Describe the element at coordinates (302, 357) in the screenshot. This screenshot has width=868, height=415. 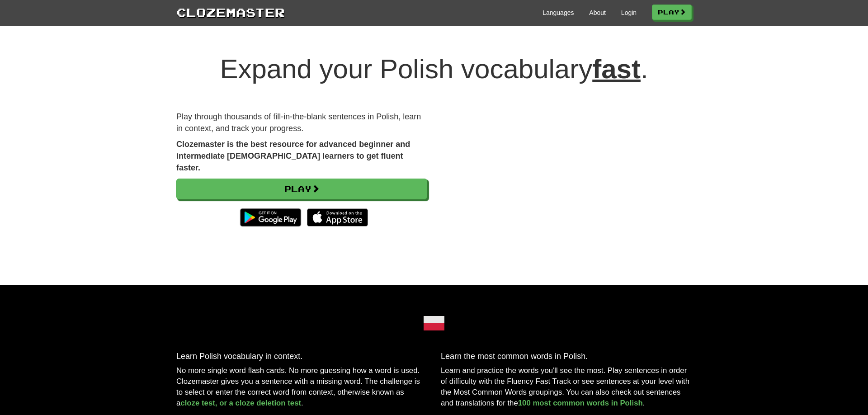
I see `h3: Learn Polish vocabulary in context.` at that location.